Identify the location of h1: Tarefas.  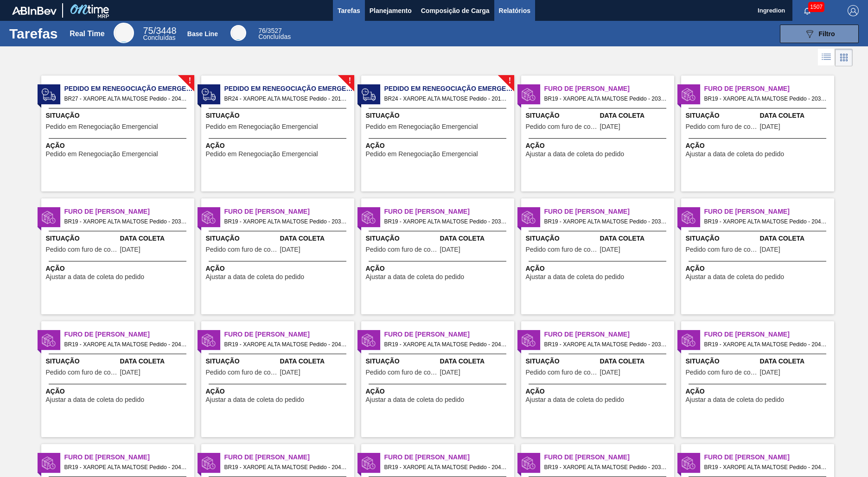
(33, 33).